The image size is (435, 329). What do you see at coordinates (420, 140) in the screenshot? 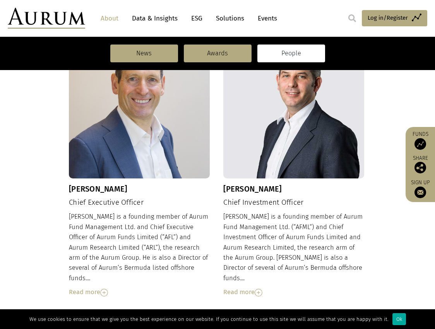
I see `a: Funds` at bounding box center [420, 140].